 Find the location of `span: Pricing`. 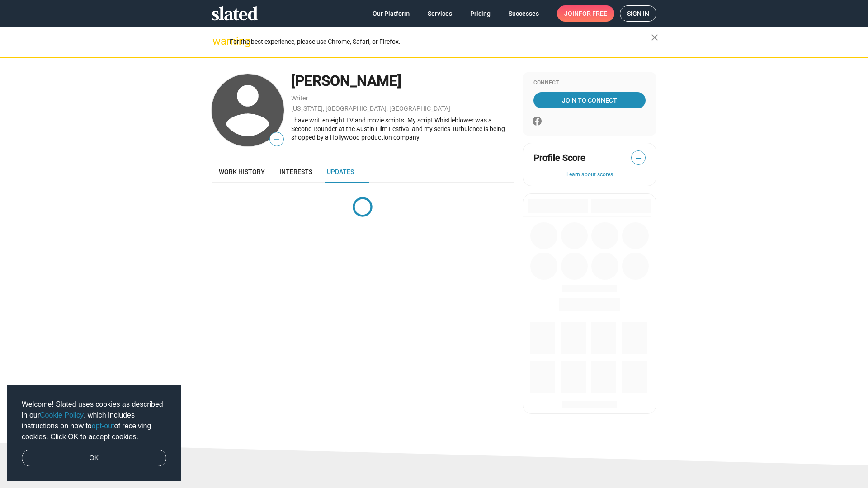

span: Pricing is located at coordinates (480, 13).